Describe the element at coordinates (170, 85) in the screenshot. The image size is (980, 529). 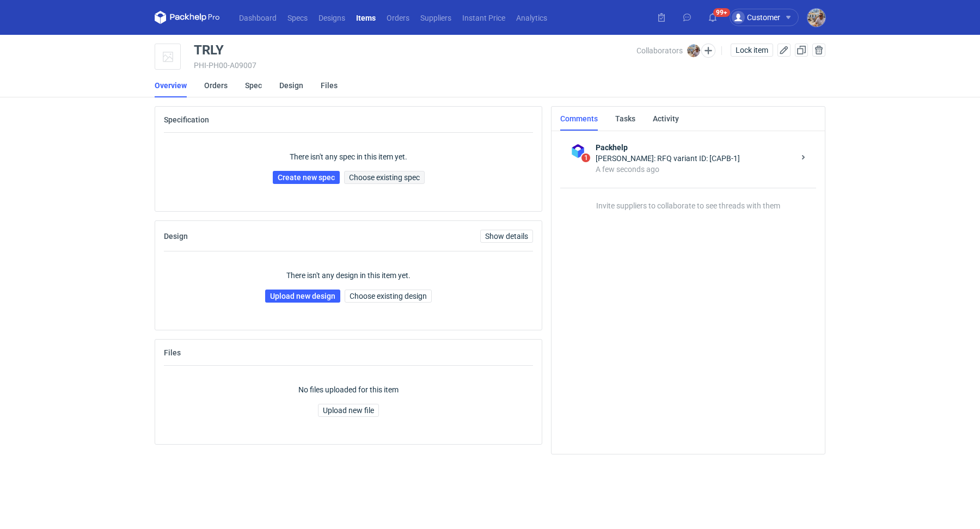
I see `a: Overview` at that location.